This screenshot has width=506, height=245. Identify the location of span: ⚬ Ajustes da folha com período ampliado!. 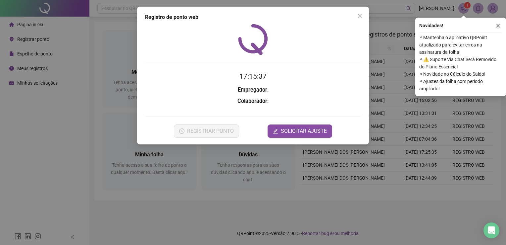
(461, 85).